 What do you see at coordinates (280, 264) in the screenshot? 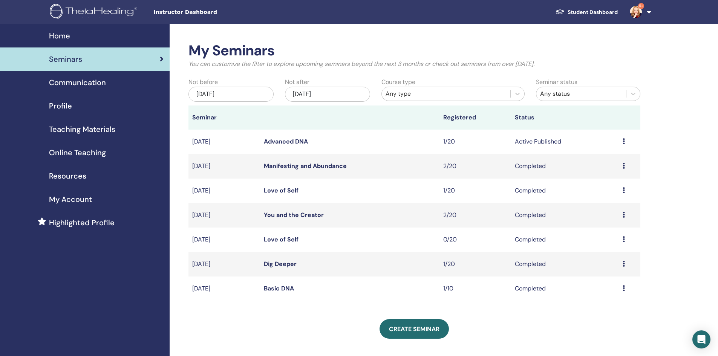
I see `a: Dig Deeper` at bounding box center [280, 264].